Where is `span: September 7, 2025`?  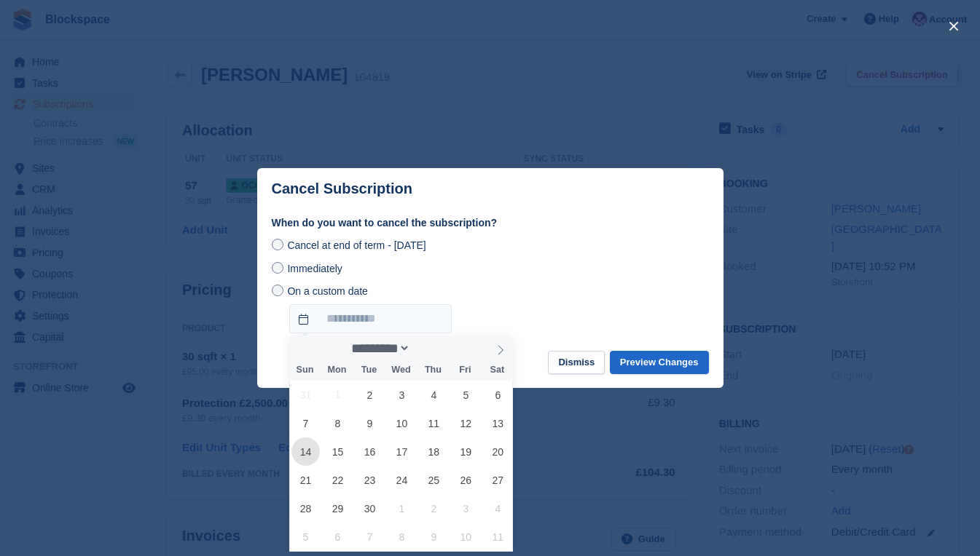
span: September 7, 2025 is located at coordinates (305, 423).